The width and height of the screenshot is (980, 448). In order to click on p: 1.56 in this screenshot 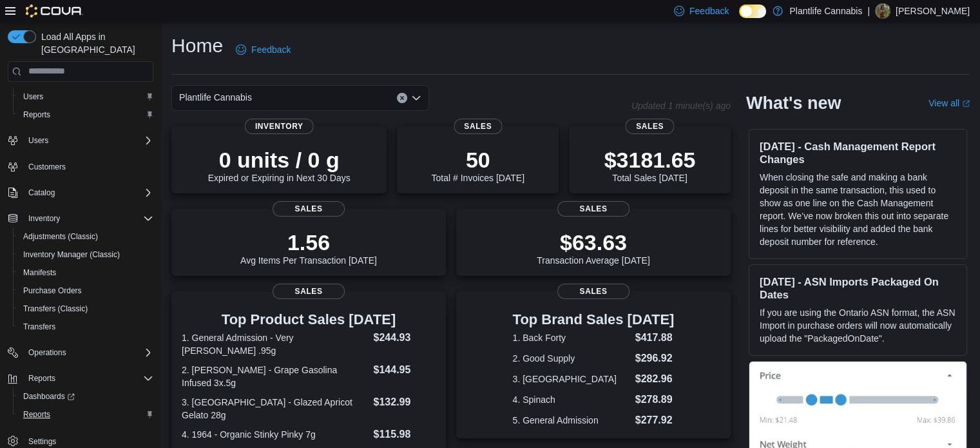, I will do `click(309, 242)`.